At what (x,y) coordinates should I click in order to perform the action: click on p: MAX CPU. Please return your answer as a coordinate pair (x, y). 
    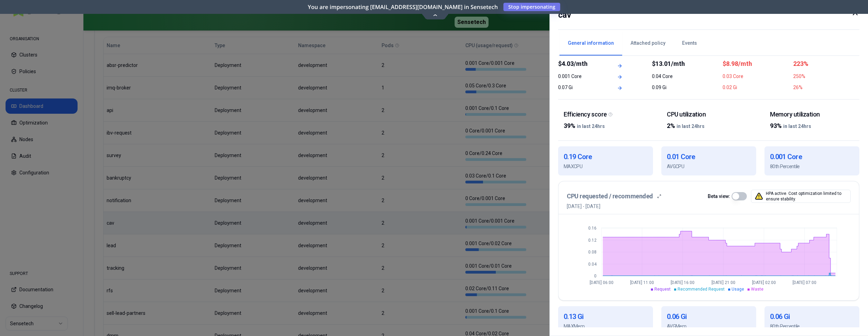
    Looking at the image, I should click on (606, 167).